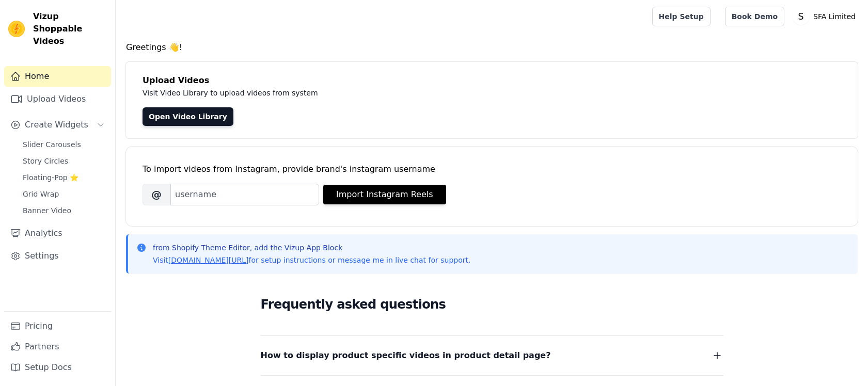 The width and height of the screenshot is (868, 386). What do you see at coordinates (312, 248) in the screenshot?
I see `p: from Shopify Theme Editor, add the Vizup App Block` at bounding box center [312, 248].